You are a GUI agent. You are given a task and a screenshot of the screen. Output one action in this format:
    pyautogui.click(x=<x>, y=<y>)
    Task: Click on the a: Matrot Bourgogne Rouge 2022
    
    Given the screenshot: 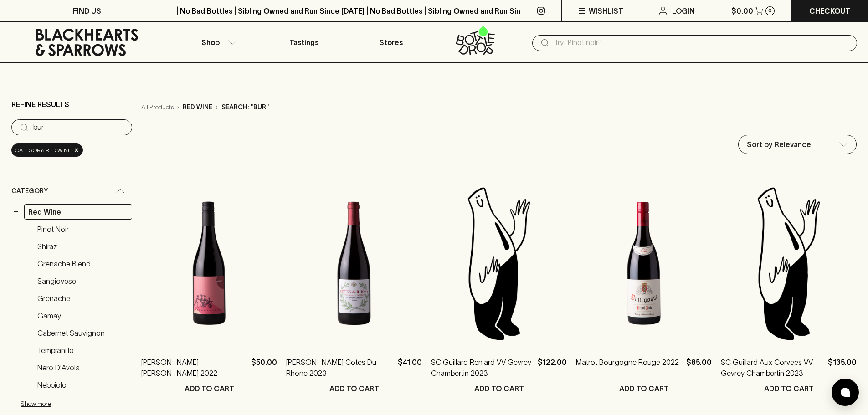 What is the action you would take?
    pyautogui.click(x=627, y=367)
    